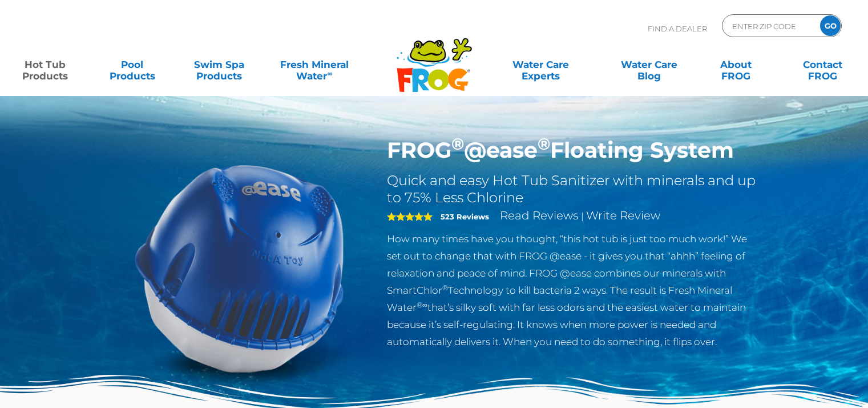  Describe the element at coordinates (678, 28) in the screenshot. I see `p: Find A Dealer` at that location.